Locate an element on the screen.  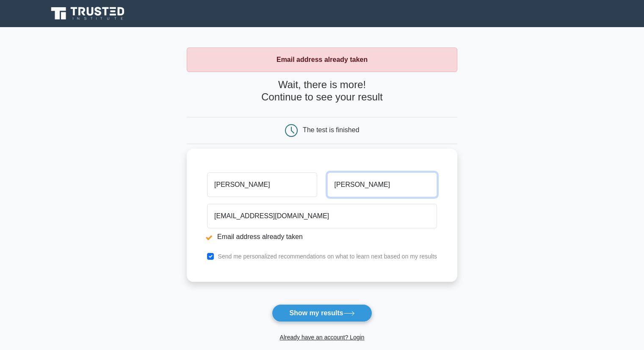
input: First name is located at coordinates (261, 185).